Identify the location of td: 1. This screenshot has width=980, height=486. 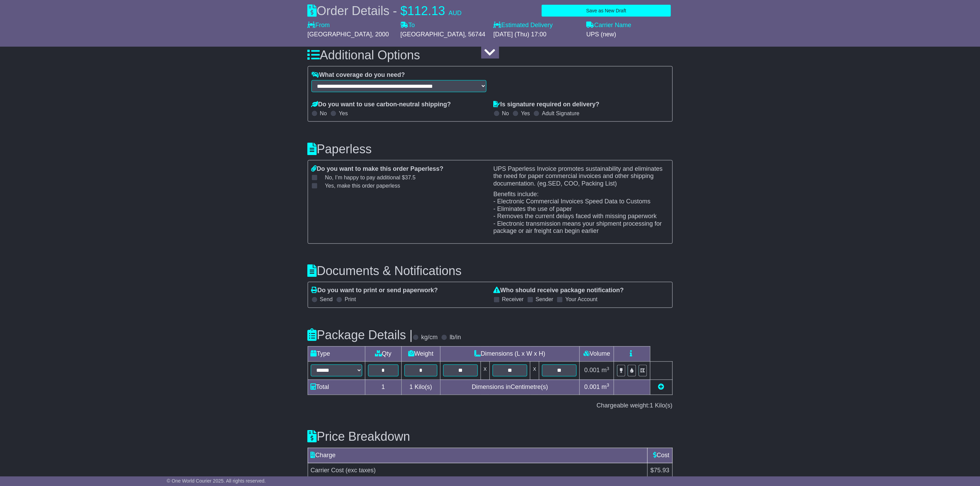
(383, 388).